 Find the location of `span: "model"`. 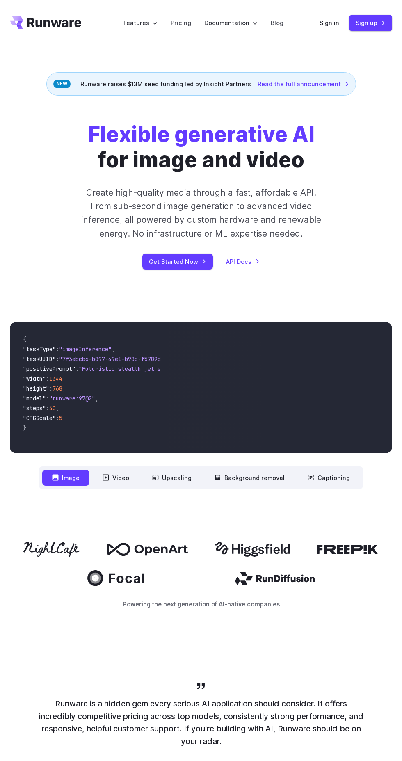

span: "model" is located at coordinates (34, 398).